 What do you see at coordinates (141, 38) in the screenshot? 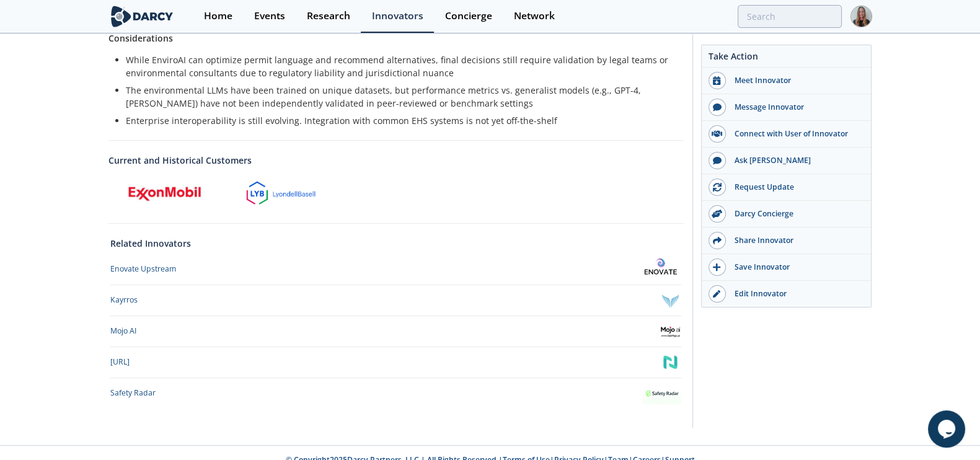
I see `strong: Considerations` at bounding box center [141, 38].